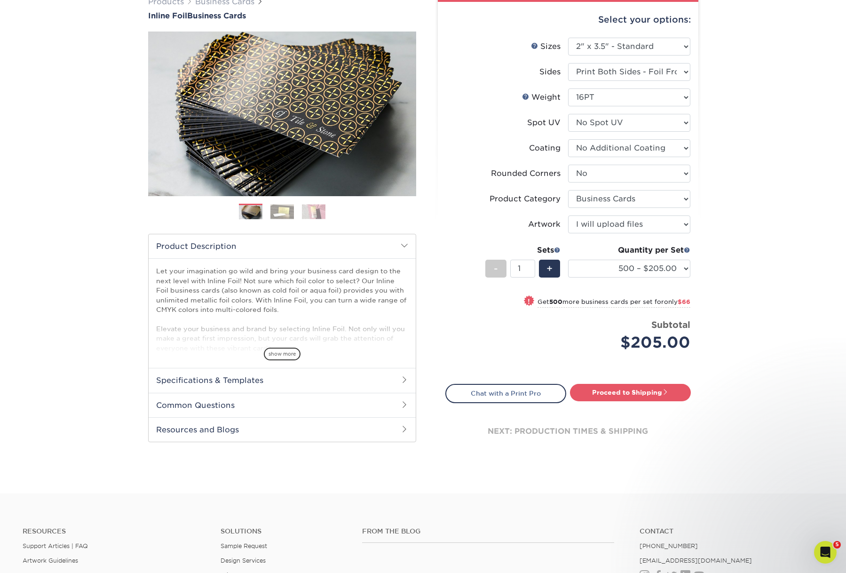 Image resolution: width=846 pixels, height=573 pixels. I want to click on div: Sizes, so click(546, 47).